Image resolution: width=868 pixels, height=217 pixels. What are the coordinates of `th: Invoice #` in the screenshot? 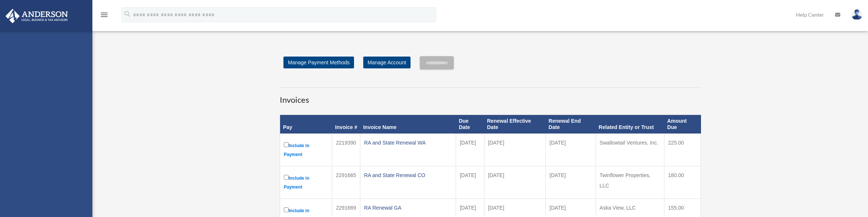 It's located at (346, 124).